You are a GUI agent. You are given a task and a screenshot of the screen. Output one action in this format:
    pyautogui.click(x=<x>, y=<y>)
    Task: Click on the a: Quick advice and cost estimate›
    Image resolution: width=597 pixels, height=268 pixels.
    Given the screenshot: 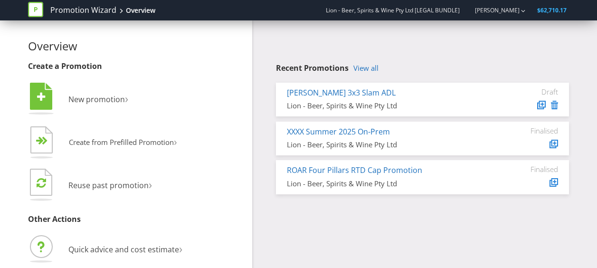 What is the action you would take?
    pyautogui.click(x=105, y=249)
    